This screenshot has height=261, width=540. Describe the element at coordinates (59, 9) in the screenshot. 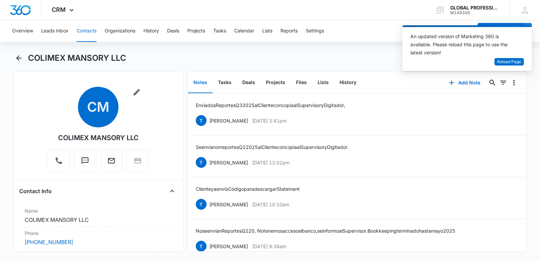

I see `span: CRM` at that location.